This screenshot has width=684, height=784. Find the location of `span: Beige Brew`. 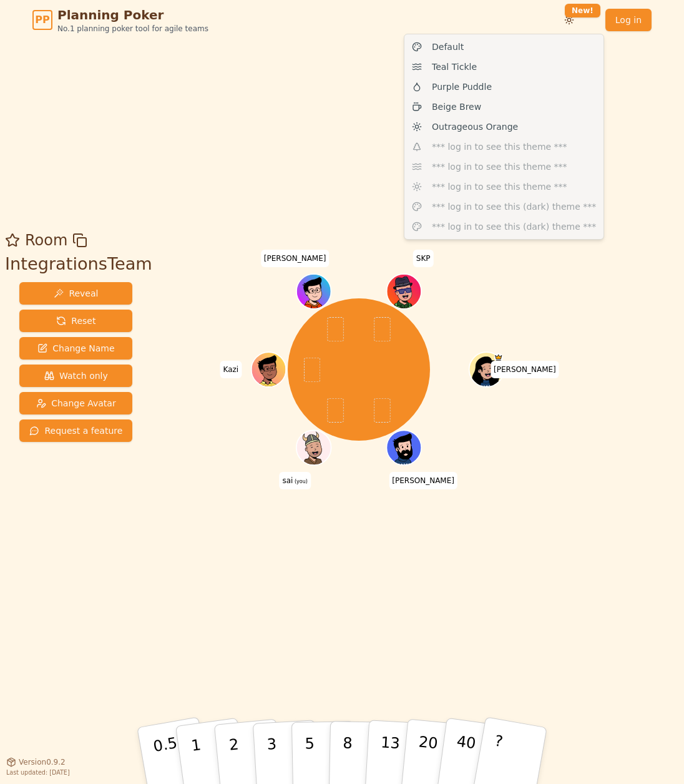

span: Beige Brew is located at coordinates (456, 107).